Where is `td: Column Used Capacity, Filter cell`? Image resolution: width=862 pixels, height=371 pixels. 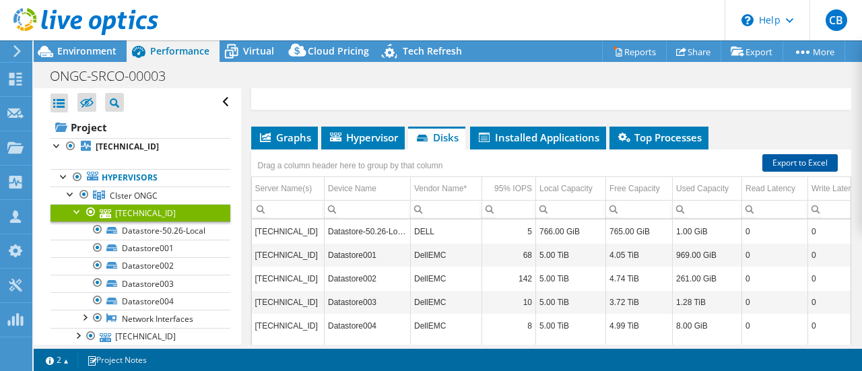 td: Column Used Capacity, Filter cell is located at coordinates (707, 209).